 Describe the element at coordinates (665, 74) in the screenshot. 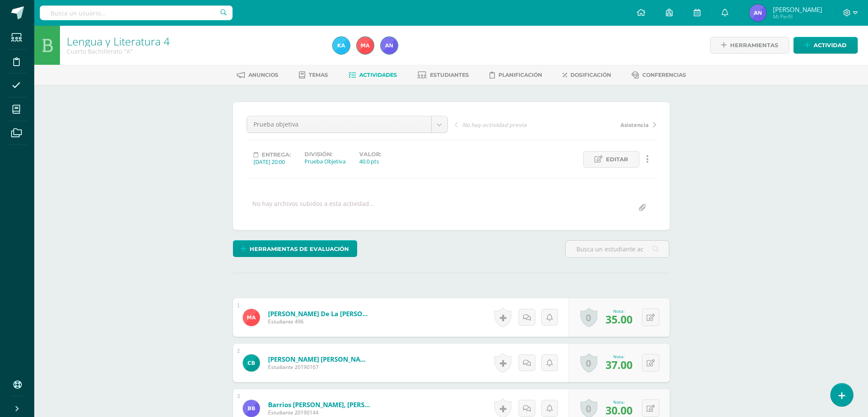

I see `span: Conferencias` at that location.